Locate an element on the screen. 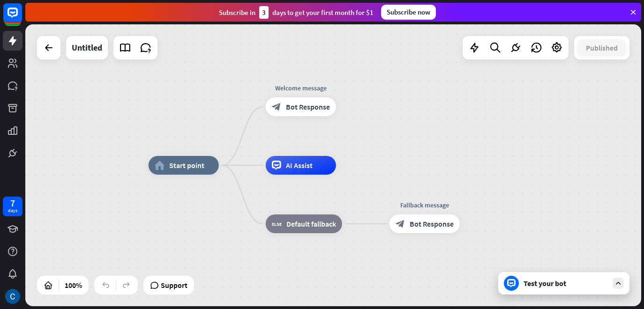  span: Support is located at coordinates (174, 285).